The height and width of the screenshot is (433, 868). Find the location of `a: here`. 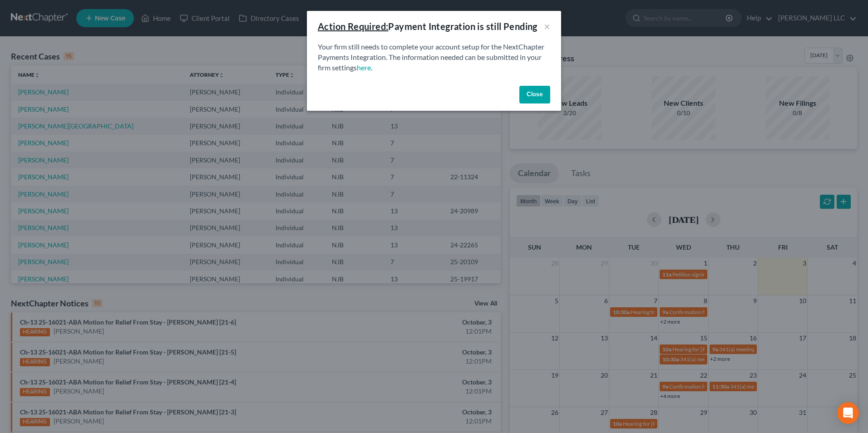

a: here is located at coordinates (364, 68).